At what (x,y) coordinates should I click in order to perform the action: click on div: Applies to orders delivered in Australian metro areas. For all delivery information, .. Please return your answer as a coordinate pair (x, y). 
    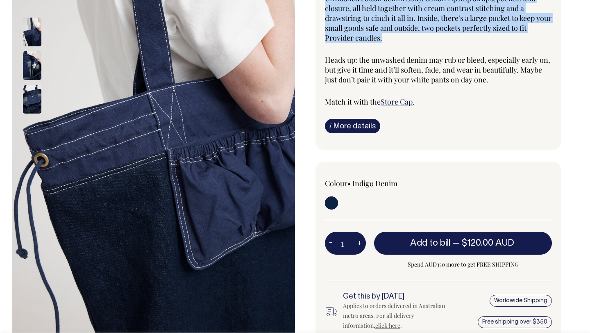
    Looking at the image, I should click on (396, 316).